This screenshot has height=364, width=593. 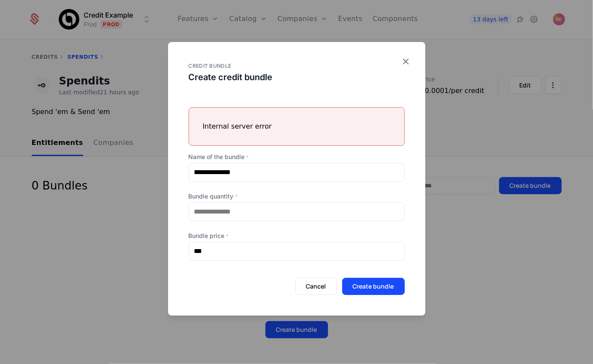 I want to click on button: Cancel, so click(x=316, y=287).